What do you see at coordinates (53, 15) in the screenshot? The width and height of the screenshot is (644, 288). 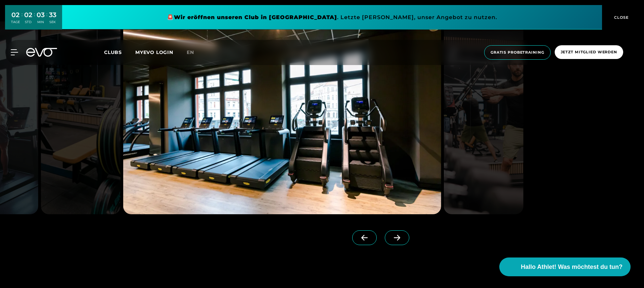 I see `div: 33` at bounding box center [53, 15].